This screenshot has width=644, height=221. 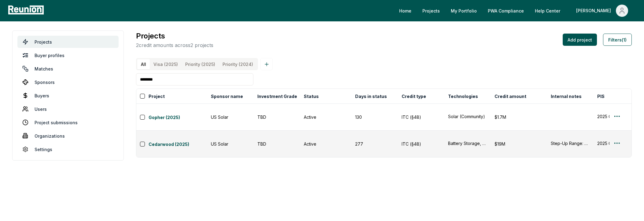 What do you see at coordinates (467, 143) in the screenshot?
I see `div: Battery Storage, Solar (Community)` at bounding box center [467, 143].